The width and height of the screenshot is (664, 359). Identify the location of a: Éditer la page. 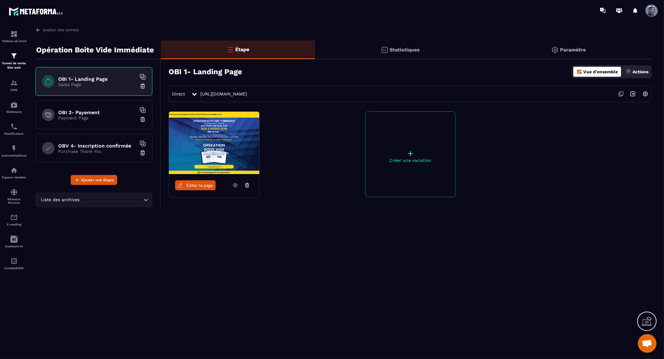
(195, 185).